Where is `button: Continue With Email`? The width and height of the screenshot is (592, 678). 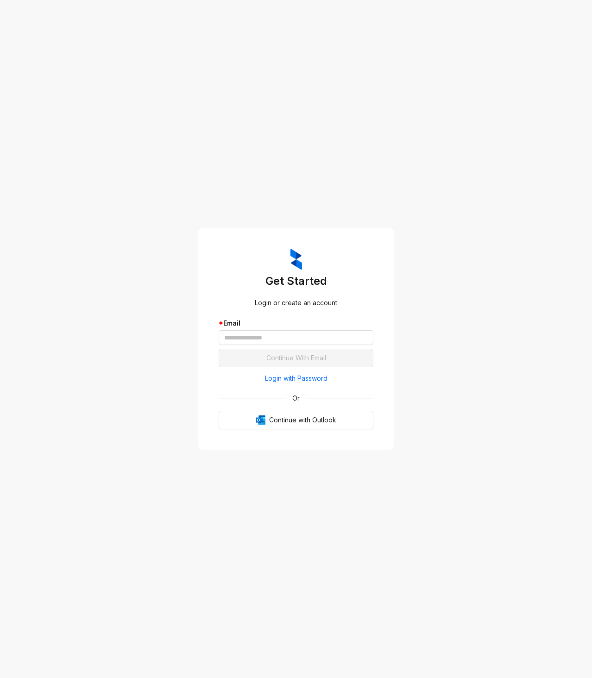
button: Continue With Email is located at coordinates (296, 358).